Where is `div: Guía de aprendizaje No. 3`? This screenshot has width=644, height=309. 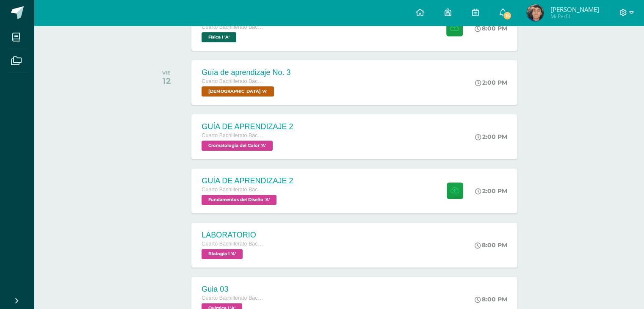
div: Guía de aprendizaje No. 3 is located at coordinates (246, 72).